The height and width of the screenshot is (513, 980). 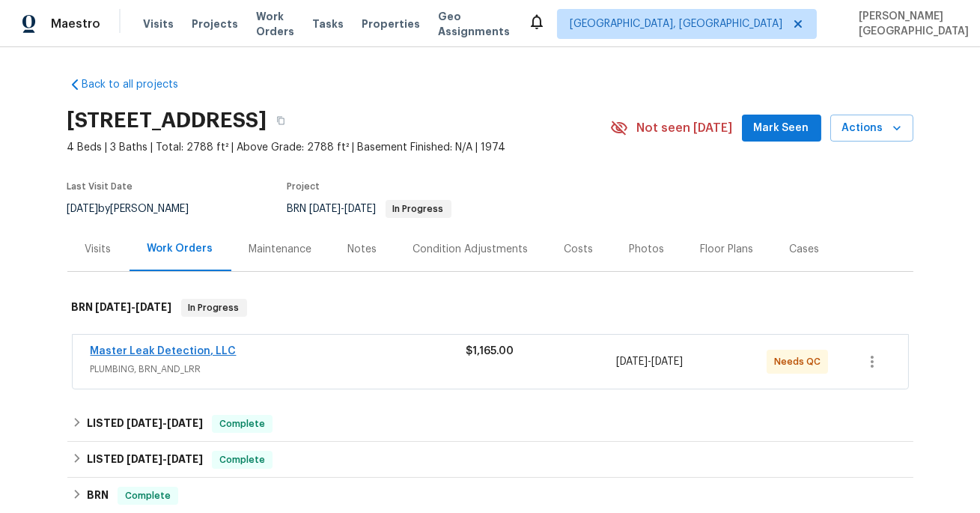 I want to click on a: Master Leak Detection, LLC, so click(x=163, y=351).